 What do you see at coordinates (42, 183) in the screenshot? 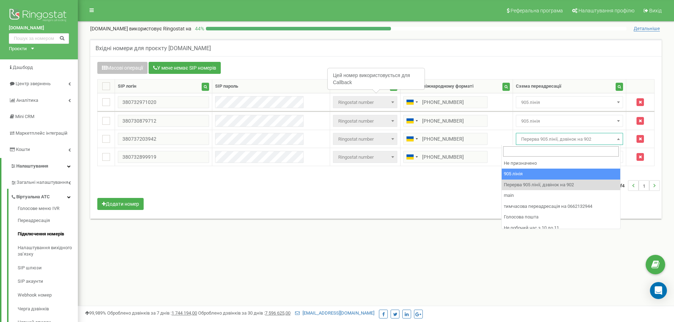
I see `span: Загальні налаштування` at bounding box center [42, 183].